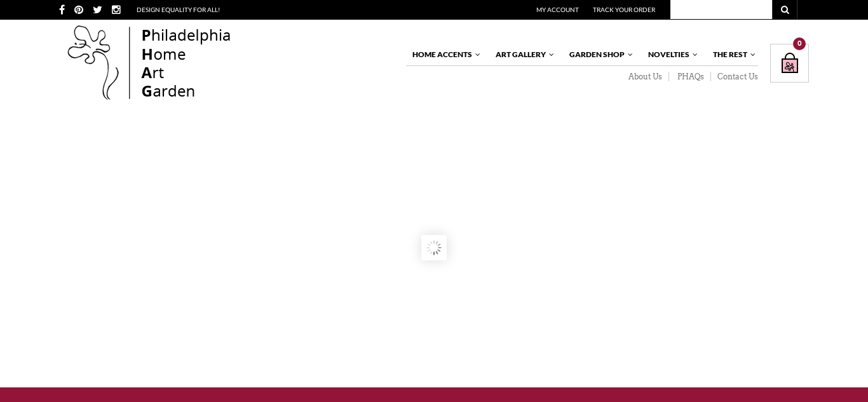  What do you see at coordinates (735, 77) in the screenshot?
I see `a: Contact Us` at bounding box center [735, 77].